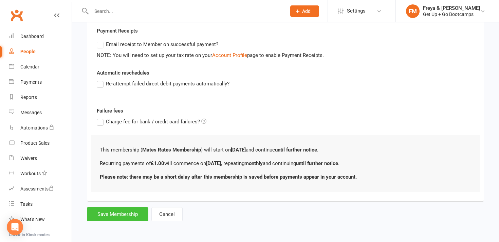 This screenshot has height=242, width=499. What do you see at coordinates (40, 97) in the screenshot?
I see `a: Reports` at bounding box center [40, 97].